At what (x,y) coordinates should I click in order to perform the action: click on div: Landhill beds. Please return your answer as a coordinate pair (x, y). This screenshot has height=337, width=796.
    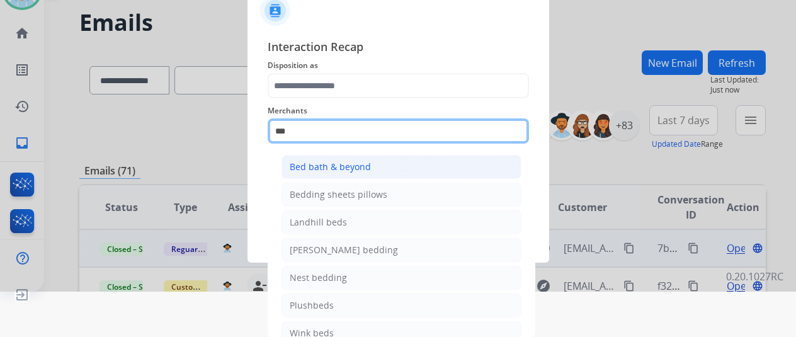
    Looking at the image, I should click on (318, 222).